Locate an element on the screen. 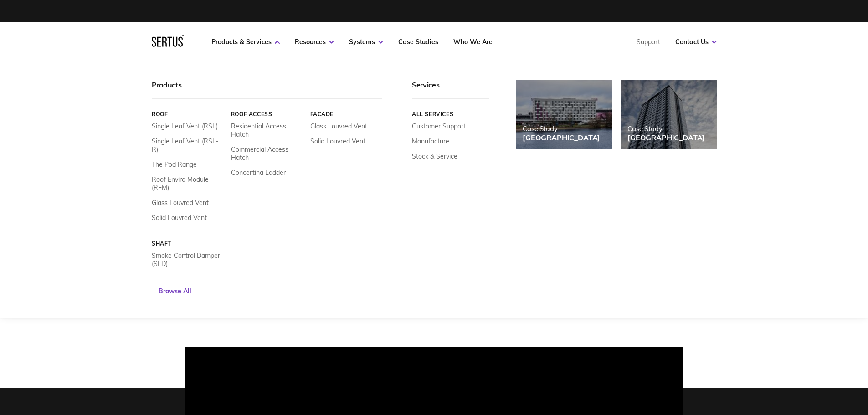 The width and height of the screenshot is (868, 415). a: Customer Support is located at coordinates (438, 126).